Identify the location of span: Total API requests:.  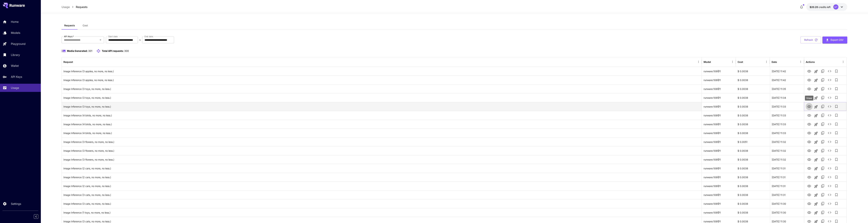
(113, 51).